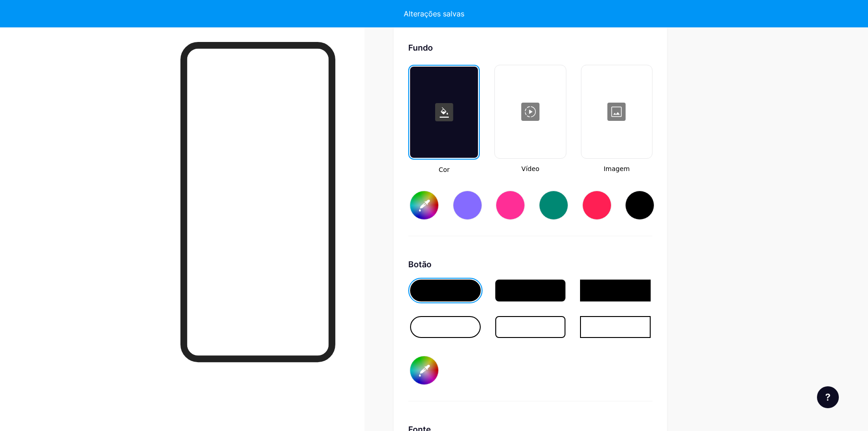 The width and height of the screenshot is (868, 431). What do you see at coordinates (420, 47) in the screenshot?
I see `font: Fundo` at bounding box center [420, 47].